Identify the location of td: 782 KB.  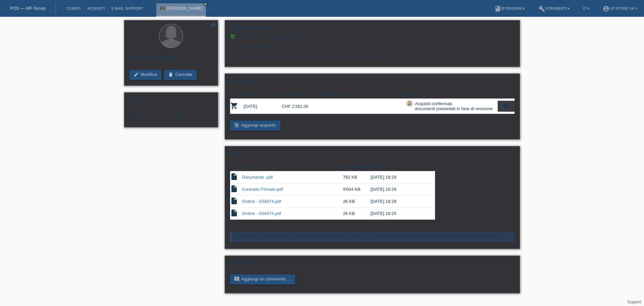
(356, 177).